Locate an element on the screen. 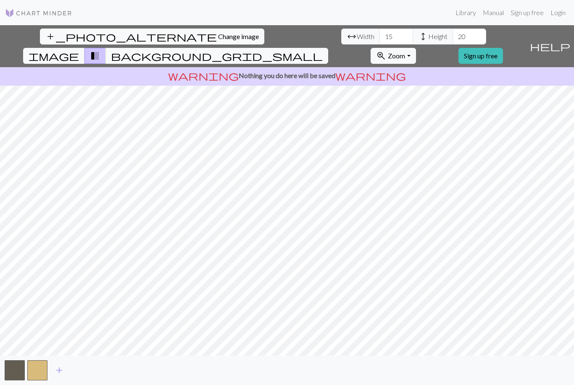  span: arrow_range is located at coordinates (352, 37).